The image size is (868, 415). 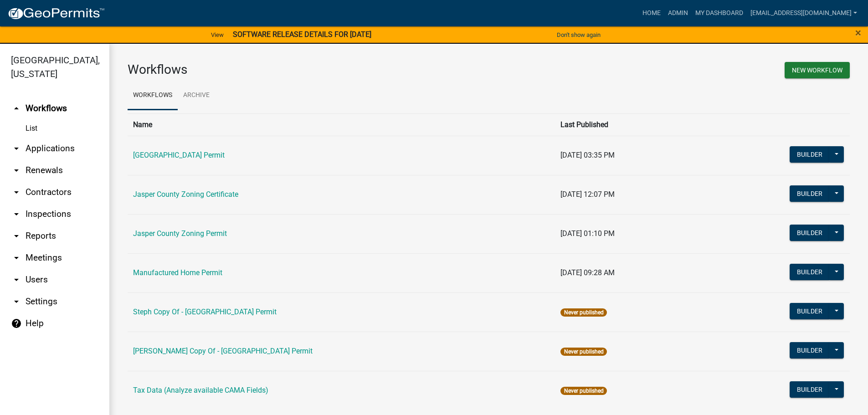 I want to click on button: New Workflow, so click(x=817, y=70).